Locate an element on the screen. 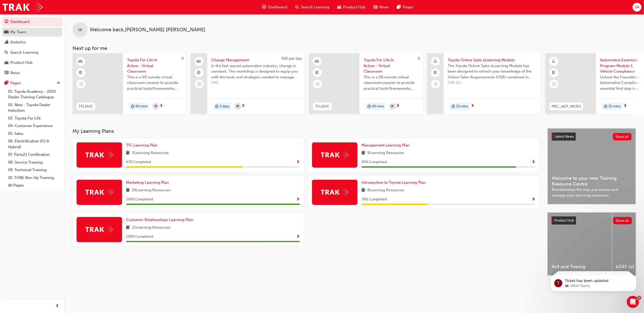  span: learningResourceType_ELEARNING-icon is located at coordinates (554, 62).